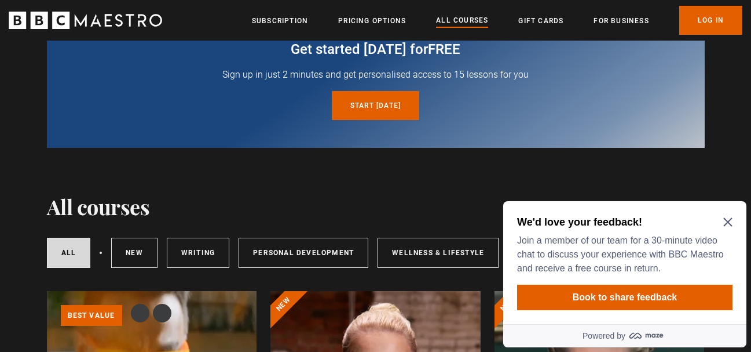  What do you see at coordinates (124, 25) in the screenshot?
I see `h2: We'd love your feedback!` at bounding box center [124, 25].